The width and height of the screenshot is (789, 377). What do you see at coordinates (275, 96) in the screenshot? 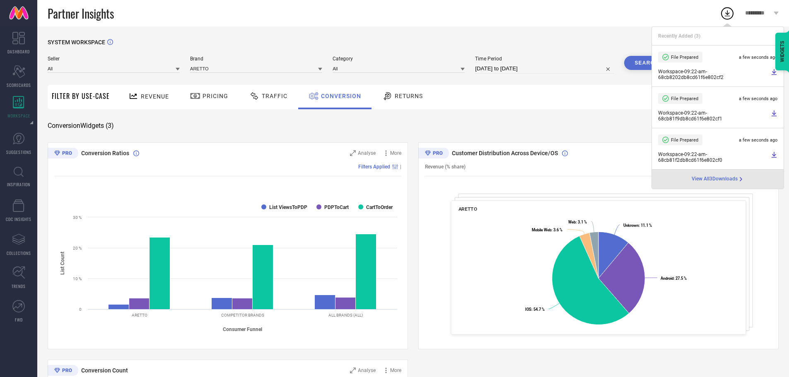
I see `span: Traffic` at bounding box center [275, 96].